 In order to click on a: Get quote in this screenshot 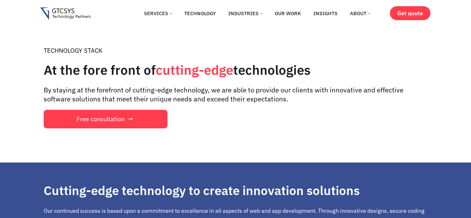, I will do `click(410, 13)`.